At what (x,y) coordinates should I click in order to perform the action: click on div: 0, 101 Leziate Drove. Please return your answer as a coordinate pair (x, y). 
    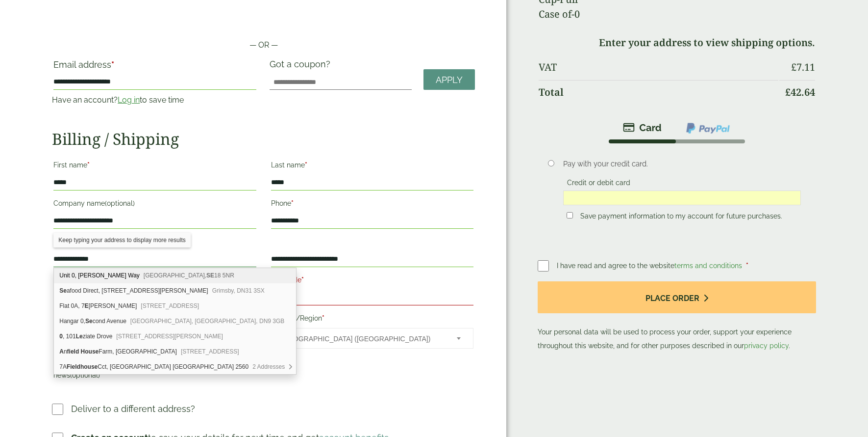
    Looking at the image, I should click on (175, 336).